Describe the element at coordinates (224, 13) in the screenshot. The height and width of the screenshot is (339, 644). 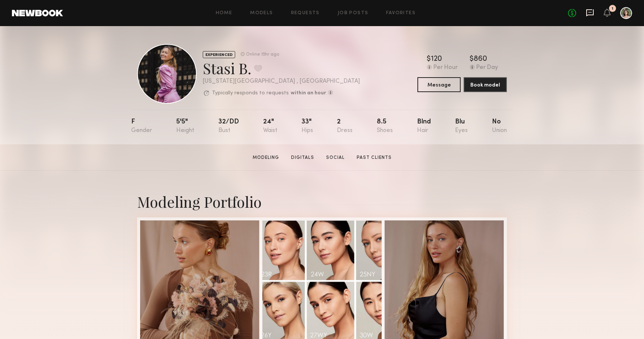
I see `a: Home` at that location.